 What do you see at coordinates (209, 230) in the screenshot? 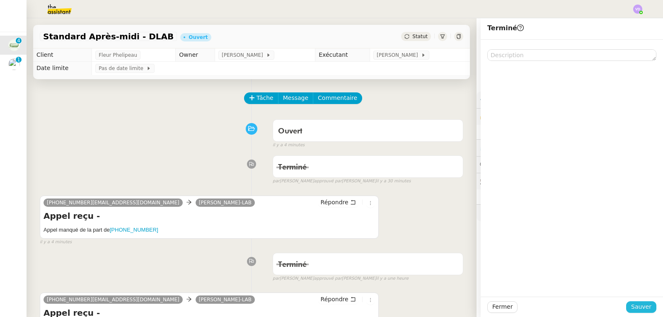
I see `h5: Appel manqué de la part de` at bounding box center [209, 230].